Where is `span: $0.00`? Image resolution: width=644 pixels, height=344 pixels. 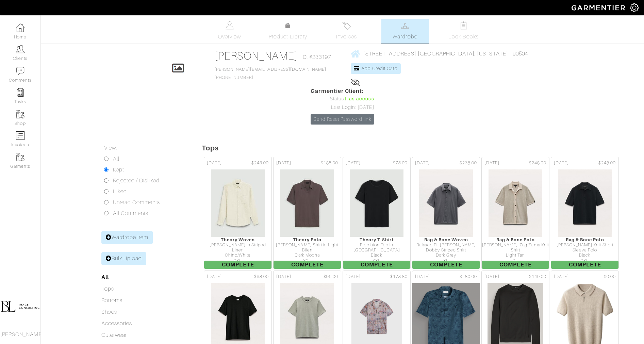
span: $0.00 is located at coordinates (610, 276).